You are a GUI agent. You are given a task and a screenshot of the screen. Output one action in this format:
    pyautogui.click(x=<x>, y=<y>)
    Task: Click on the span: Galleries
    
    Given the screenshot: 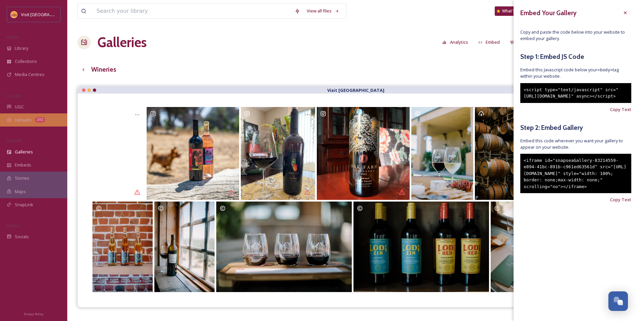 What is the action you would take?
    pyautogui.click(x=24, y=152)
    